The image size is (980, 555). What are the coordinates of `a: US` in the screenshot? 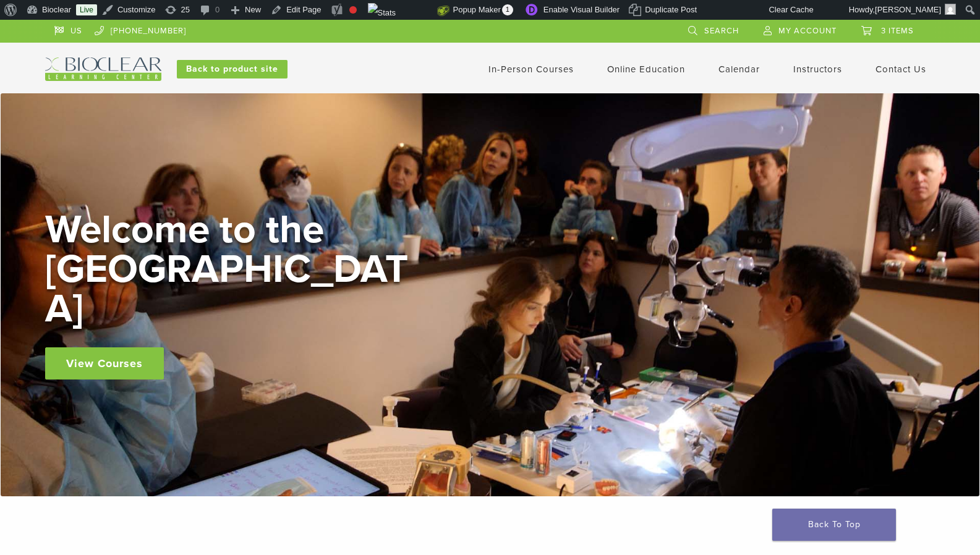 It's located at (68, 29).